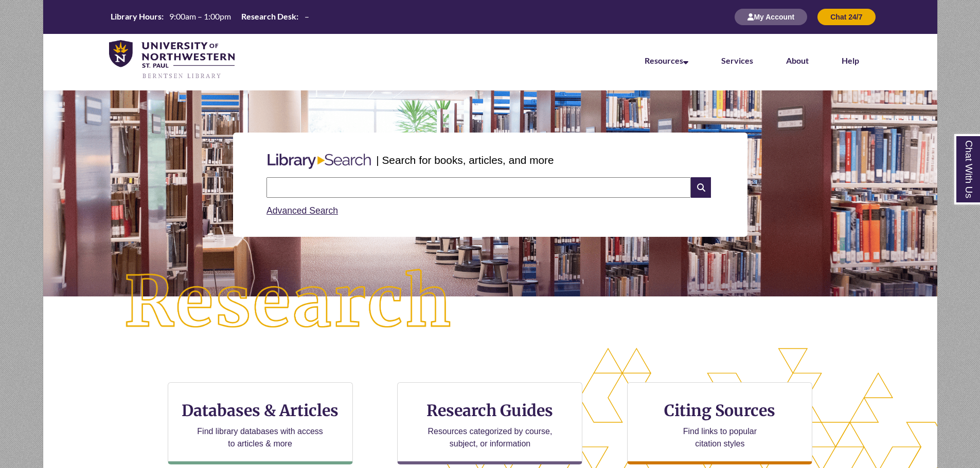 This screenshot has height=468, width=980. Describe the element at coordinates (260, 410) in the screenshot. I see `h3: Databases & Articles` at that location.